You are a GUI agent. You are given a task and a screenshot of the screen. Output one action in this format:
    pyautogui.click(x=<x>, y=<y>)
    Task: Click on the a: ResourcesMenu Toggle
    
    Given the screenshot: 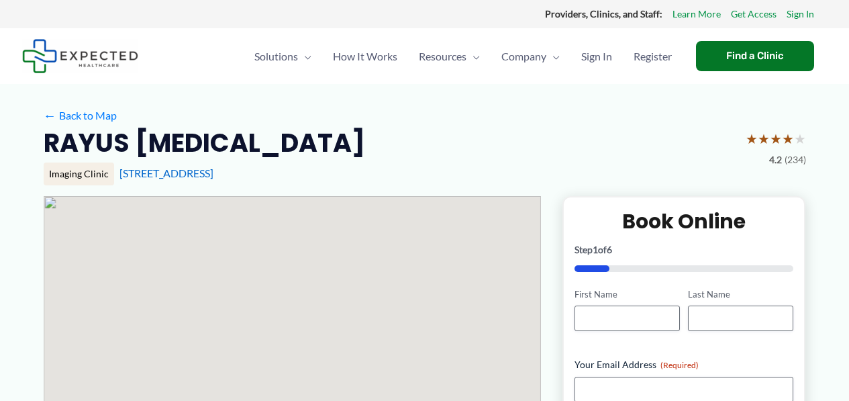 What is the action you would take?
    pyautogui.click(x=449, y=56)
    